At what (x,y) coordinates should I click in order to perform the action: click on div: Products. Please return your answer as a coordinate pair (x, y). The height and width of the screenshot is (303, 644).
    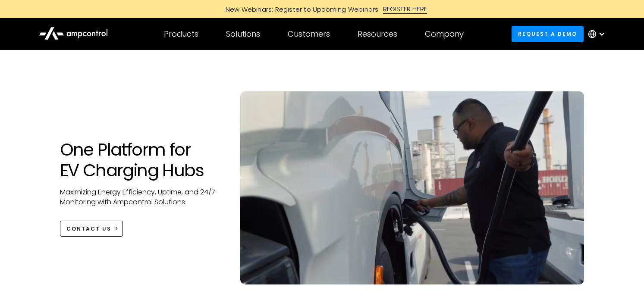
    Looking at the image, I should click on (181, 34).